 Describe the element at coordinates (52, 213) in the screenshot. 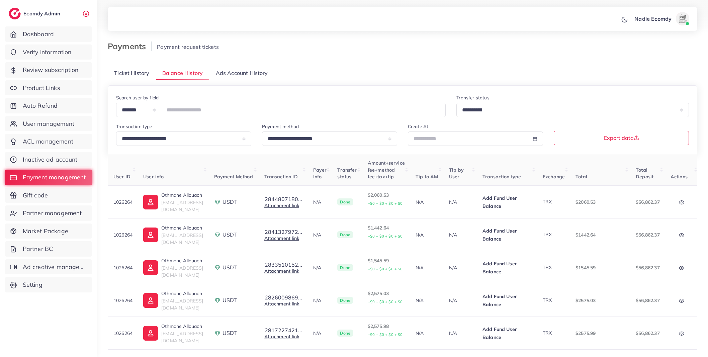

I see `span: Partner management` at that location.